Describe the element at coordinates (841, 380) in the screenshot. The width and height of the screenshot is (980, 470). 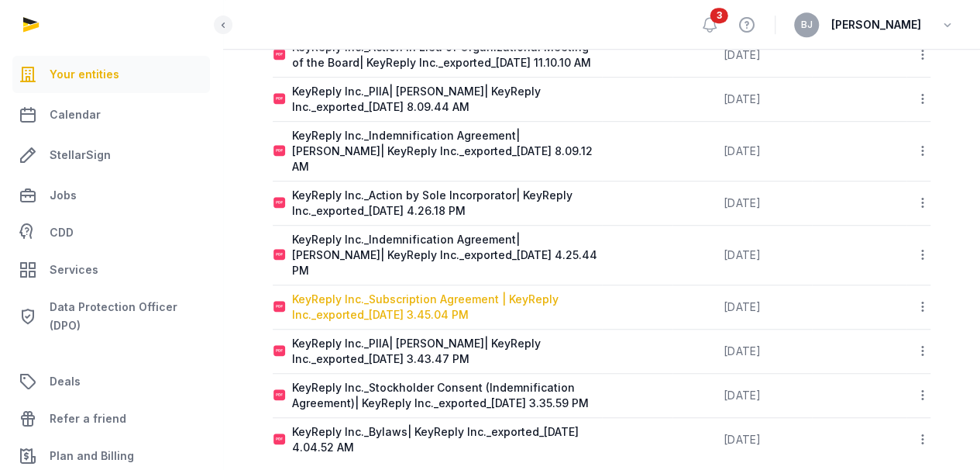
I see `div: Chat Widget` at that location.